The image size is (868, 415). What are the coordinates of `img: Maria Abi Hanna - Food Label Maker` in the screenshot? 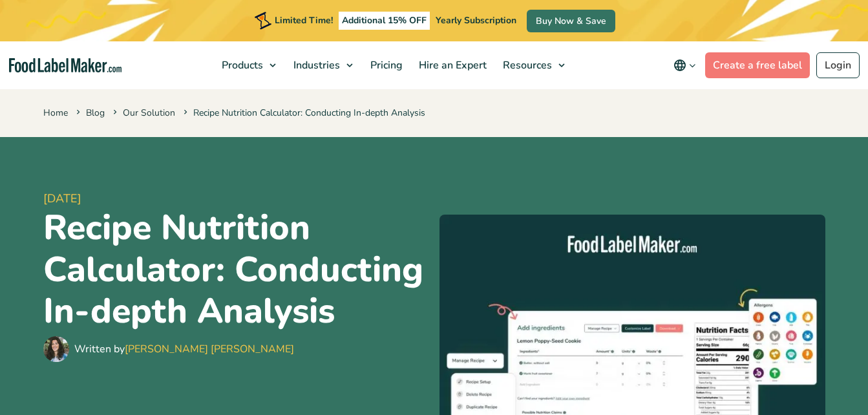 It's located at (56, 349).